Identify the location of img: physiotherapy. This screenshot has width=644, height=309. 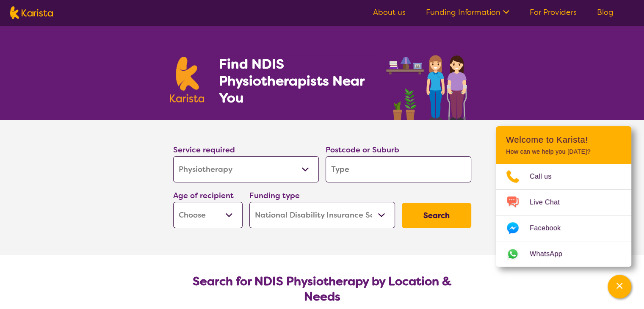
(429, 83).